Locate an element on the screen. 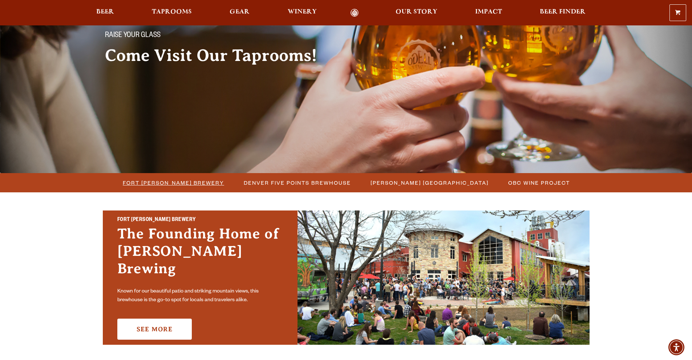  img: Fort Collins Brewery & Taproom' is located at coordinates (443, 278).